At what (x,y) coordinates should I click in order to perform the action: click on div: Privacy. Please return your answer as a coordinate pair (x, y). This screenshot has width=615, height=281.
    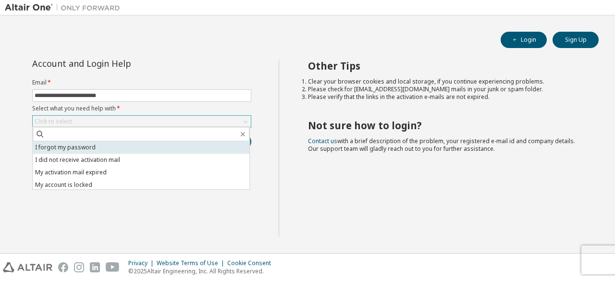
    Looking at the image, I should click on (142, 263).